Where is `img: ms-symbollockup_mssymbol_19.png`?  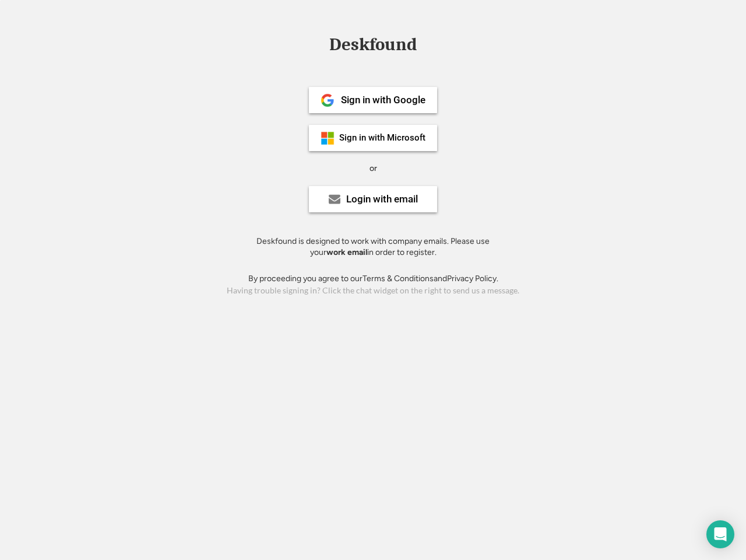 img: ms-symbollockup_mssymbol_19.png is located at coordinates (328, 138).